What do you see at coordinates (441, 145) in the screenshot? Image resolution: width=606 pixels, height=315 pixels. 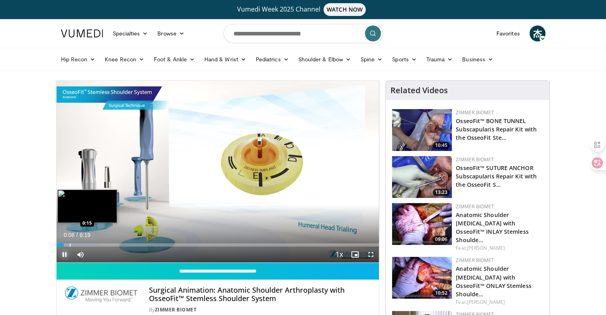 I see `span: 10:45` at bounding box center [441, 145].